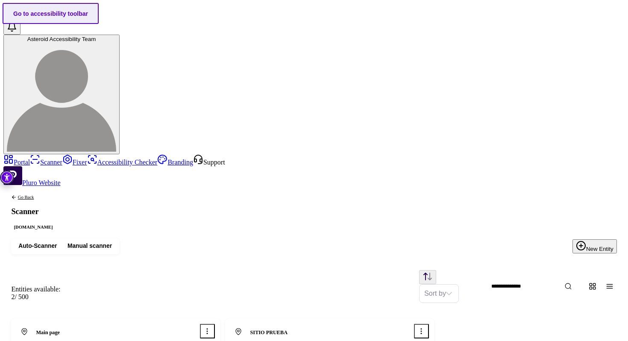  I want to click on a: Open Pluro Website, so click(32, 183).